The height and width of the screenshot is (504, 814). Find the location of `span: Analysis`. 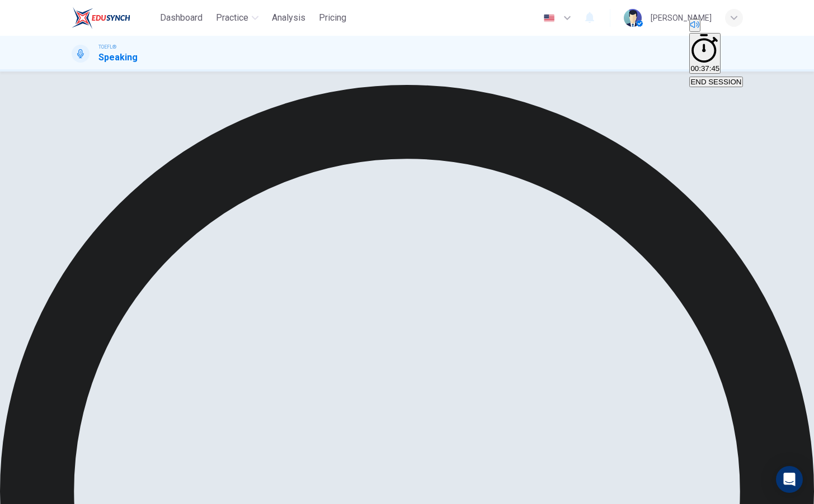

span: Analysis is located at coordinates (289, 18).